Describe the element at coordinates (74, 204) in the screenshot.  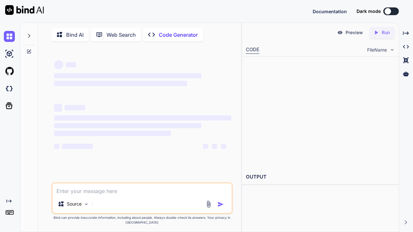
I see `p: Source` at that location.